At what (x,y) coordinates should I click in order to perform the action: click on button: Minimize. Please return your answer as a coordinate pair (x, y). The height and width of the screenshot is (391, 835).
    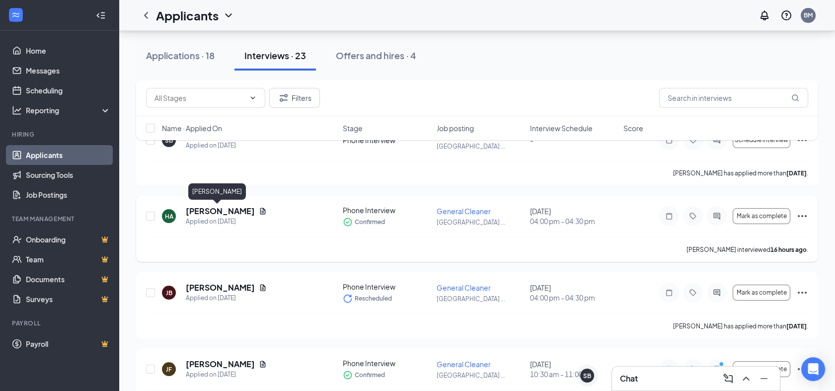
    Looking at the image, I should click on (764, 378).